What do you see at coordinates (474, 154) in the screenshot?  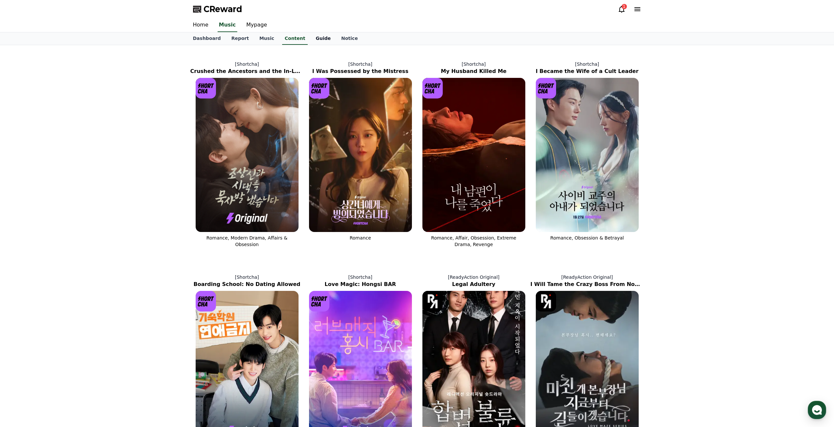 I see `a: [Shortcha] My Husband Killed Me My Husband Killed Me [object Object] Logo Romance, Affair, Obsess...` at bounding box center [474, 154].